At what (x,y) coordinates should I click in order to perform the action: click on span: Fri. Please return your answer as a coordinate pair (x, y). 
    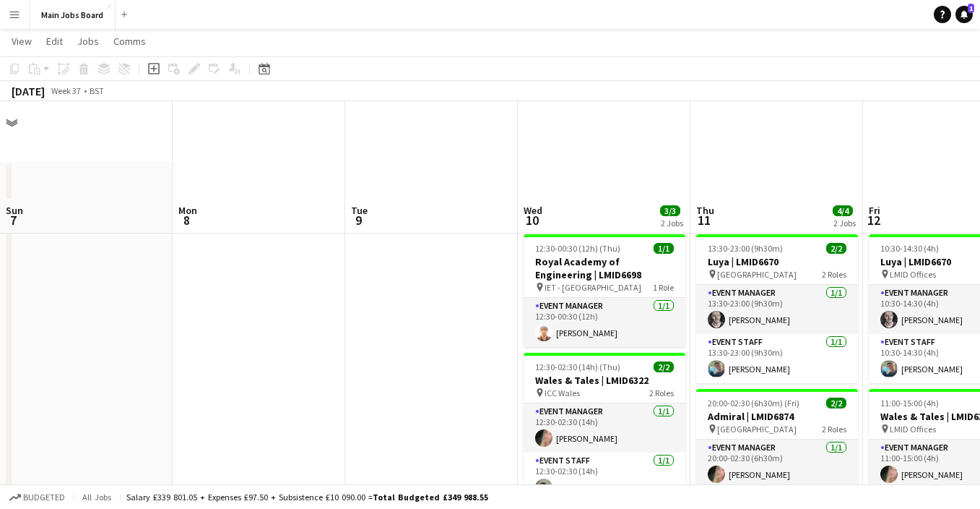
    Looking at the image, I should click on (874, 210).